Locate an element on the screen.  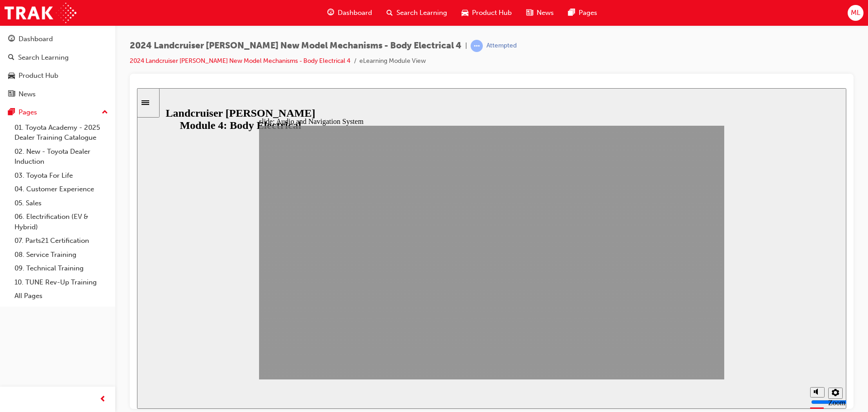
span: learningRecordVerb_ATTEMPT-icon is located at coordinates (477, 46).